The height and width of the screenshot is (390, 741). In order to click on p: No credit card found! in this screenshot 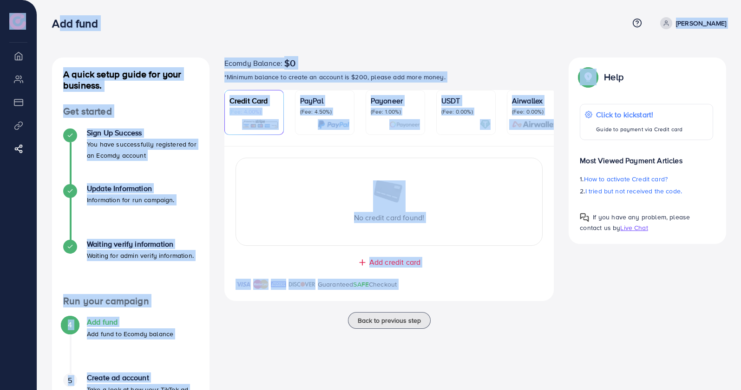, I will do `click(389, 218)`.